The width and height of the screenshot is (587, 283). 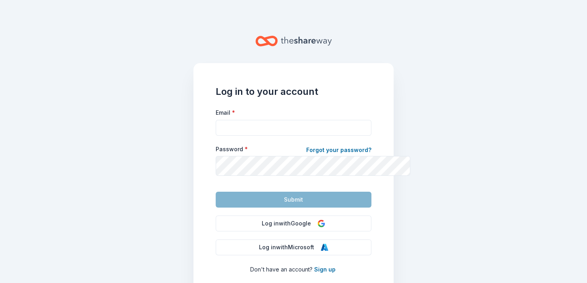 What do you see at coordinates (294, 41) in the screenshot?
I see `a: Home` at bounding box center [294, 41].